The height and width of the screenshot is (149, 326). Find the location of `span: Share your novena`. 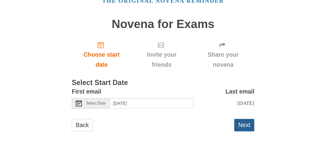

span: Share your novena is located at coordinates (223, 60).